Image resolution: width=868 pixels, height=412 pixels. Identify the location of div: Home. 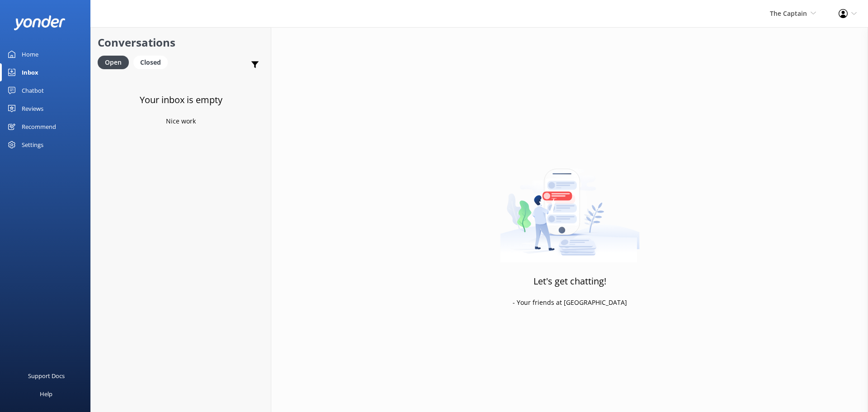
(30, 54).